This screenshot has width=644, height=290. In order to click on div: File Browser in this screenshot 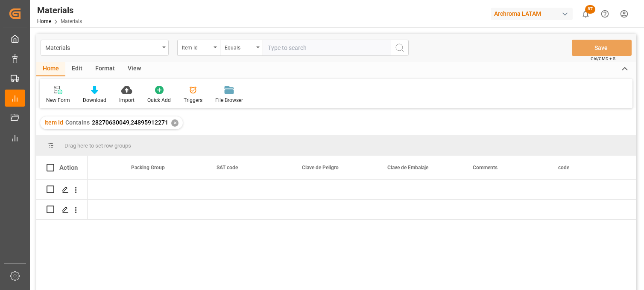, I will do `click(229, 100)`.